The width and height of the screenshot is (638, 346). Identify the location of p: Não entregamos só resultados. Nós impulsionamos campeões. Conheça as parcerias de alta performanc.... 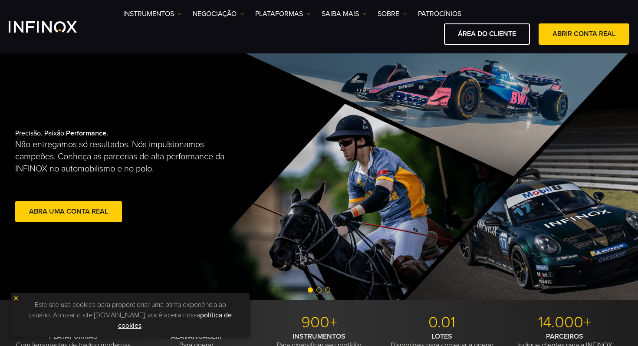
(125, 157).